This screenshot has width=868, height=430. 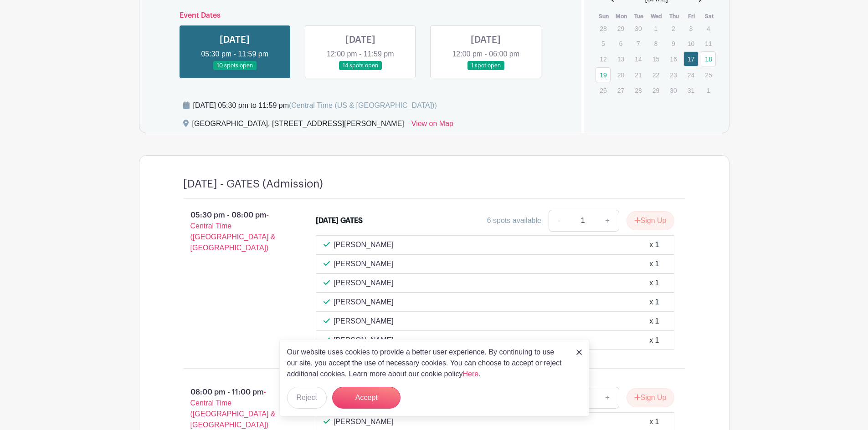 I want to click on p: 7, so click(x=638, y=43).